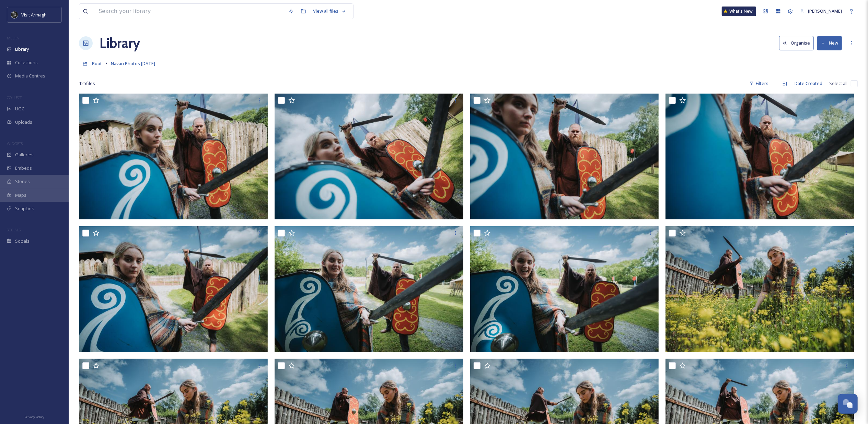 The image size is (868, 424). What do you see at coordinates (798, 43) in the screenshot?
I see `a: Organise` at bounding box center [798, 43].